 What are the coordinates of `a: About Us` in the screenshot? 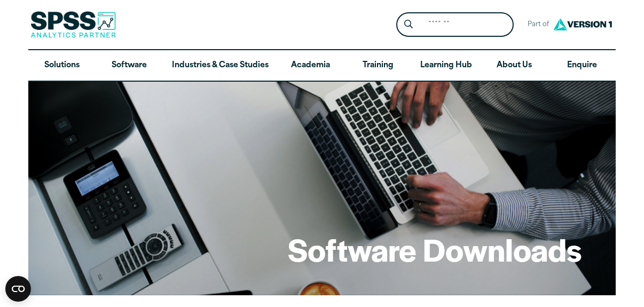 It's located at (514, 66).